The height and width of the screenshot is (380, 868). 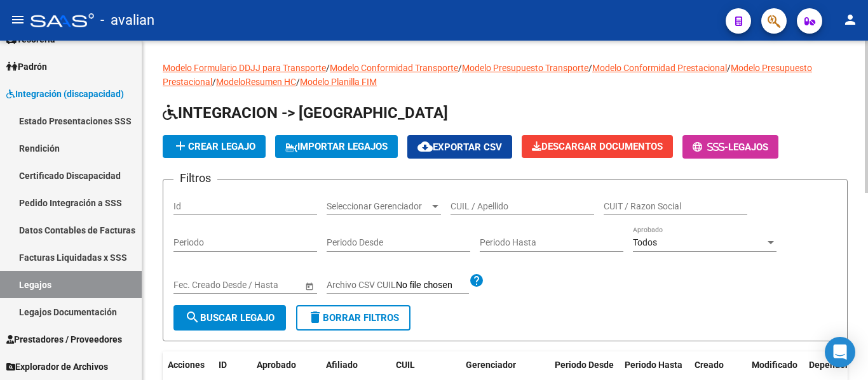 I want to click on span: Exportar CSV, so click(x=460, y=147).